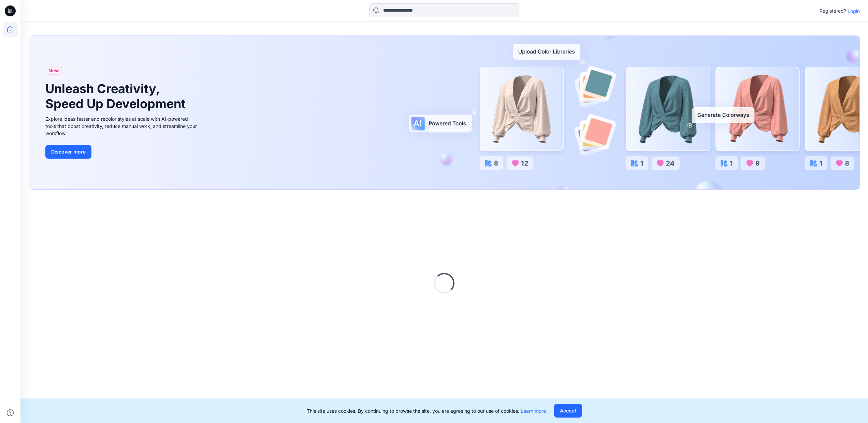  I want to click on button: Discover more, so click(68, 152).